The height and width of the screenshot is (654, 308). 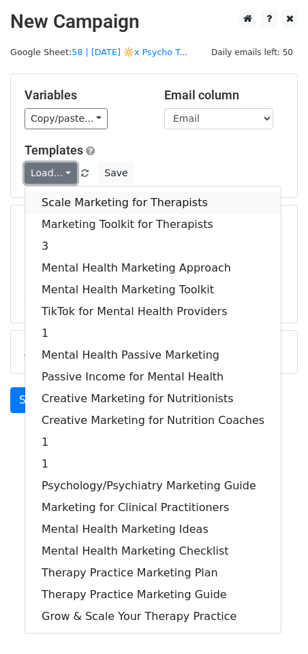 What do you see at coordinates (152, 595) in the screenshot?
I see `a: Therapy Practice Marketing Guide` at bounding box center [152, 595].